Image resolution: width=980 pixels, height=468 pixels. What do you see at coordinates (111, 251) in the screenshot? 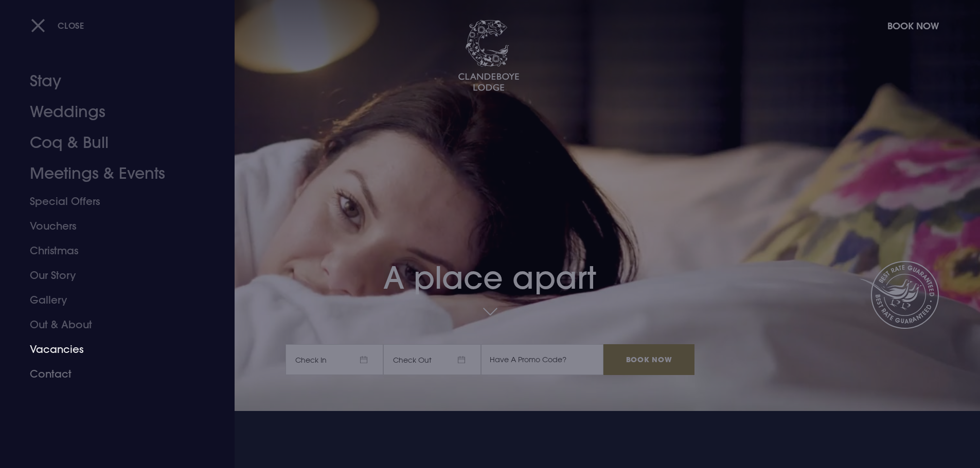
I see `a: Christmas` at bounding box center [111, 251].